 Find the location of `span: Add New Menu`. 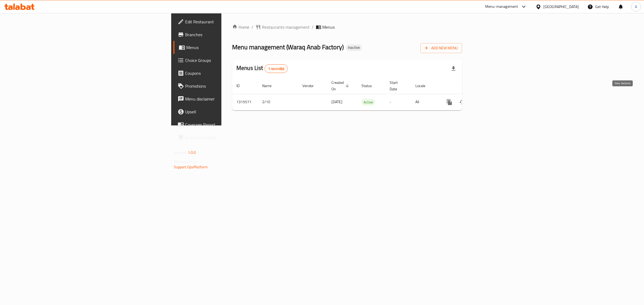

span: Add New Menu is located at coordinates (441, 48).